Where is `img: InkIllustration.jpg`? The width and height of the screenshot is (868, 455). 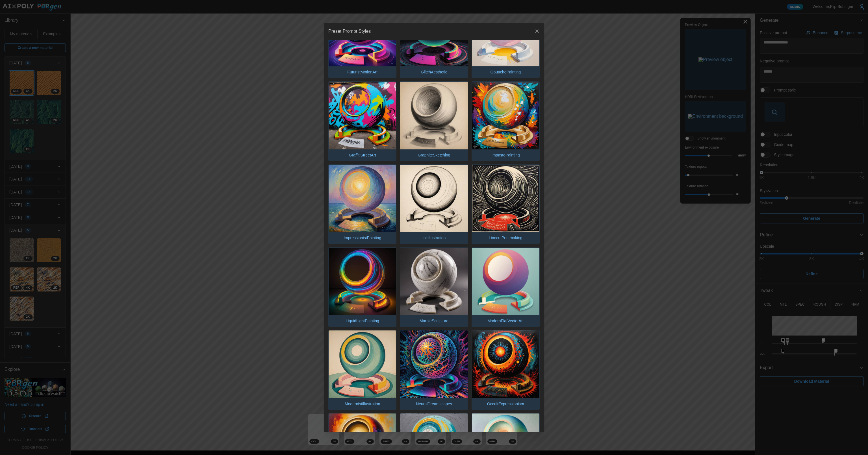 img: InkIllustration.jpg is located at coordinates (434, 199).